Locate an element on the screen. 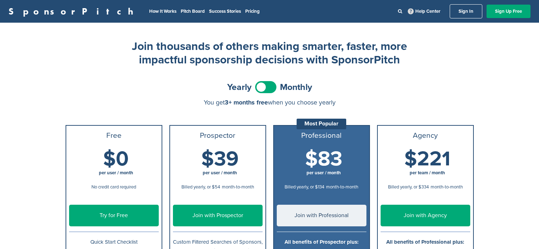  a: Sign Up Free is located at coordinates (509, 11).